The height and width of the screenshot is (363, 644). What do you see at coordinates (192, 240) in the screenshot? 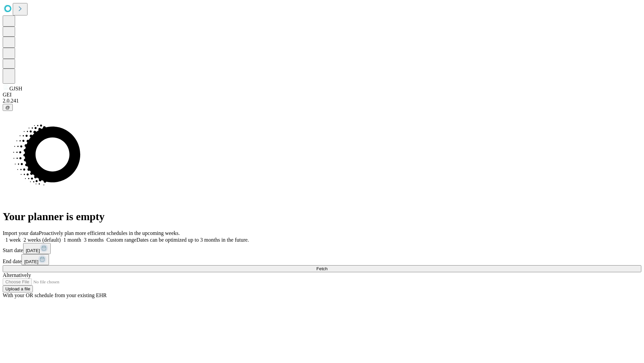
I see `span: Dates can be optimized up to 3 months in the future.` at bounding box center [192, 240].